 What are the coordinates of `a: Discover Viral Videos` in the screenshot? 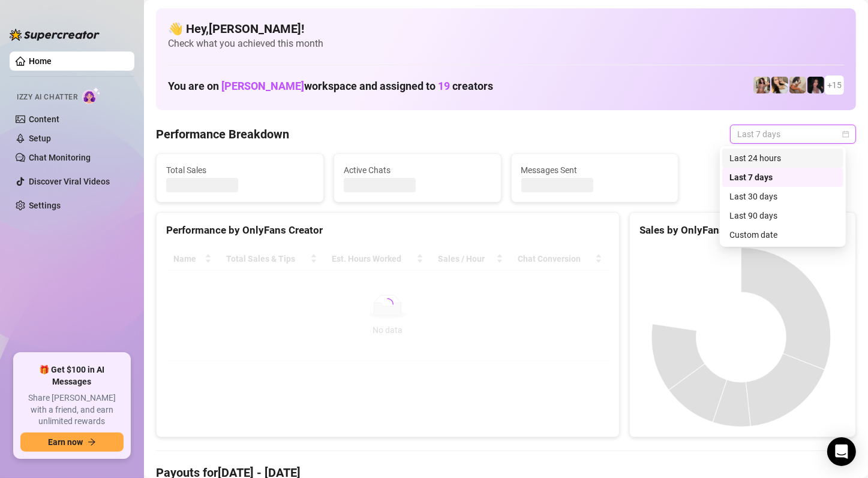 It's located at (69, 182).